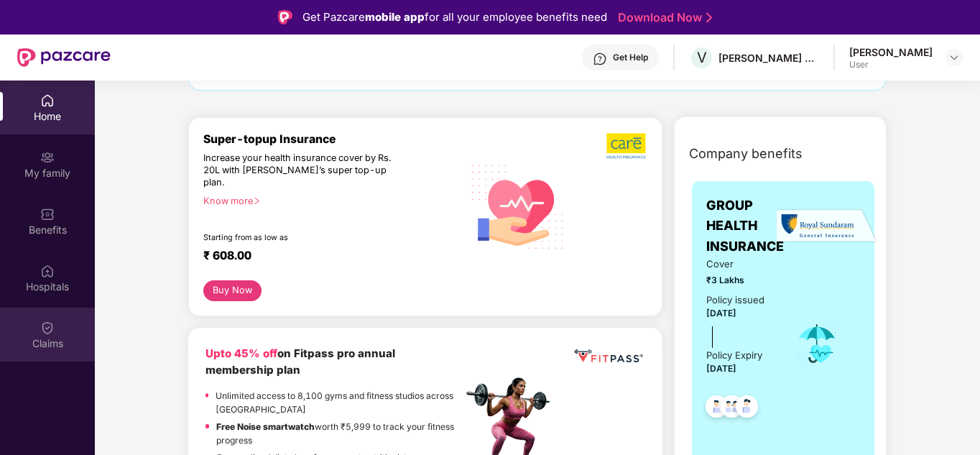  What do you see at coordinates (285, 17) in the screenshot?
I see `img: Logo` at bounding box center [285, 17].